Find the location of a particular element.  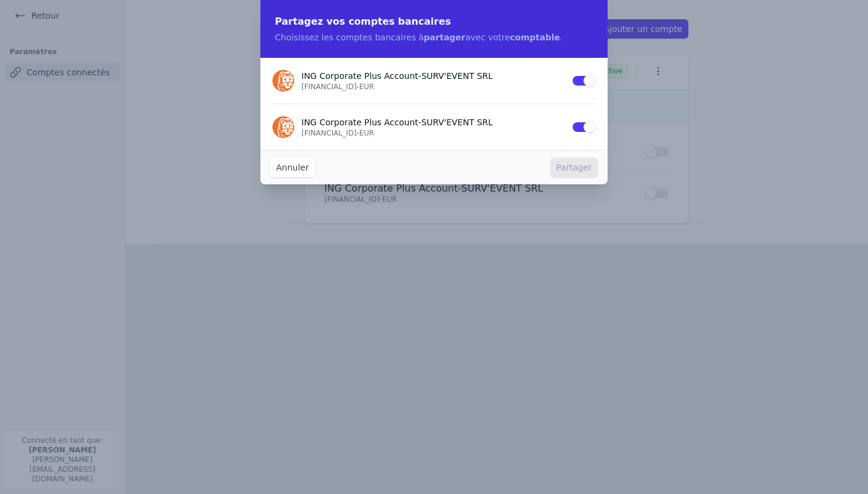

h2: Partagez vos comptes bancaires is located at coordinates (434, 22).